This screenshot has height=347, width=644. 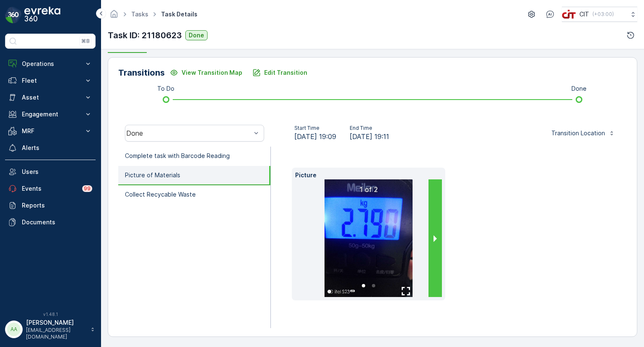 What do you see at coordinates (51, 131) in the screenshot?
I see `button: MRF` at bounding box center [51, 131].